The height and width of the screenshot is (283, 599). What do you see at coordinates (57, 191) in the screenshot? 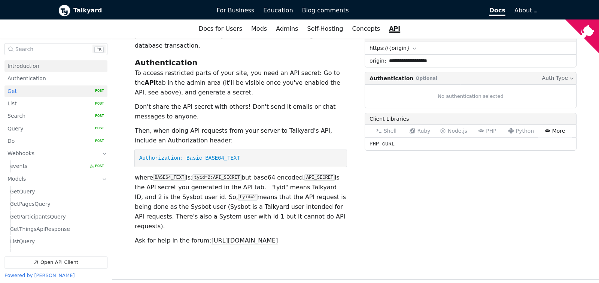
I see `a: GetQuery` at bounding box center [57, 191].